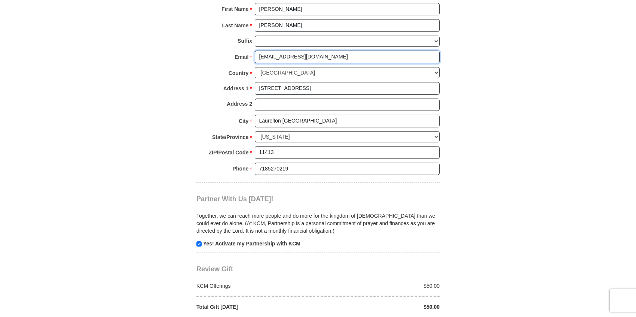  Describe the element at coordinates (239, 73) in the screenshot. I see `strong: Country` at that location.